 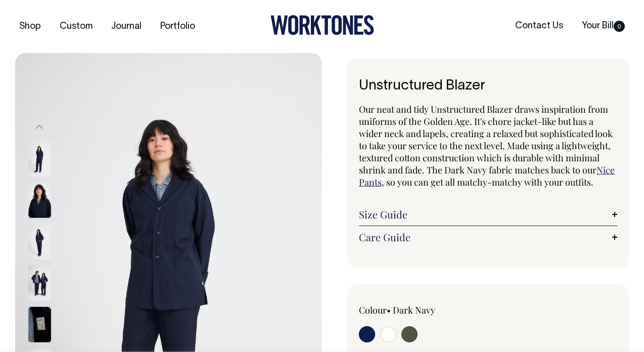 I want to click on a: Portfolio, so click(x=177, y=26).